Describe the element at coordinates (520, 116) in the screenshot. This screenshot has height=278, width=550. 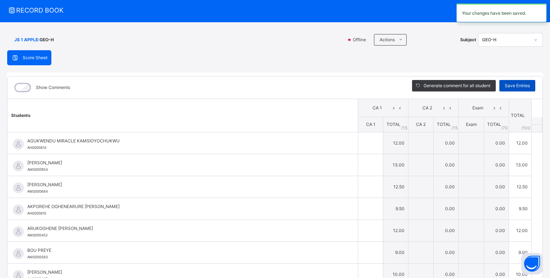
I see `th: TOTAL` at that location.